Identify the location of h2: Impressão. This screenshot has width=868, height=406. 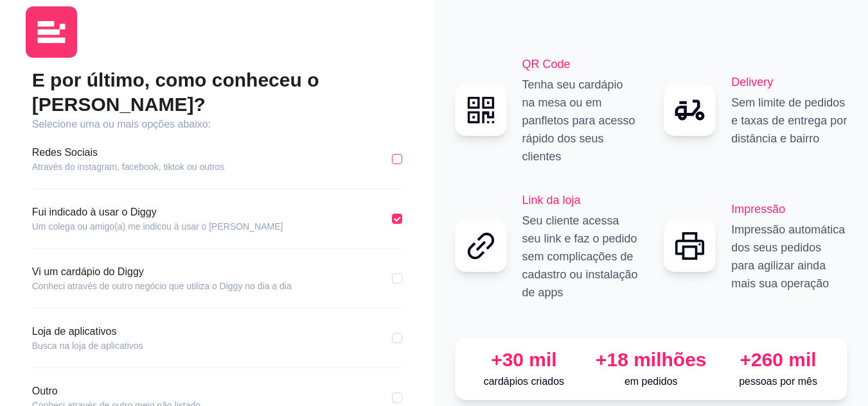
(789, 209).